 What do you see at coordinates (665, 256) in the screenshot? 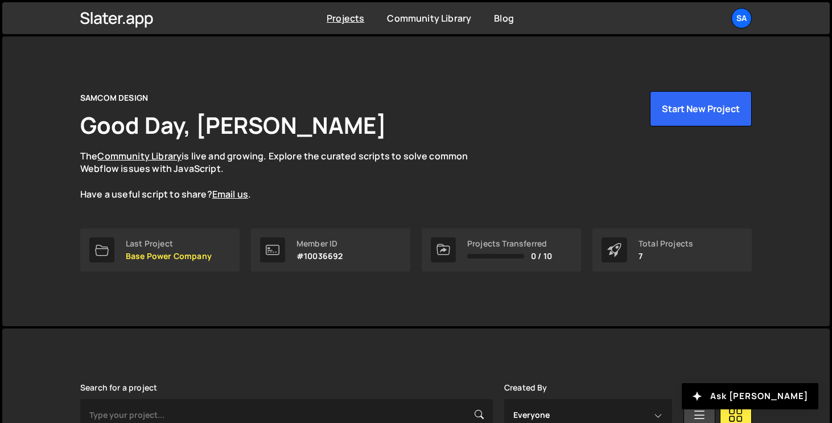
I see `p: 7` at bounding box center [665, 256].